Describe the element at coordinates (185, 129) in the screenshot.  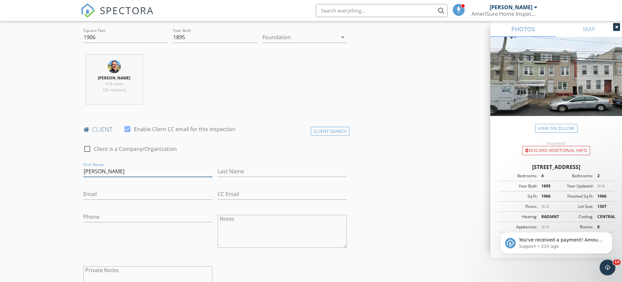
I see `label: Enable Client CC email for this inspection` at that location.